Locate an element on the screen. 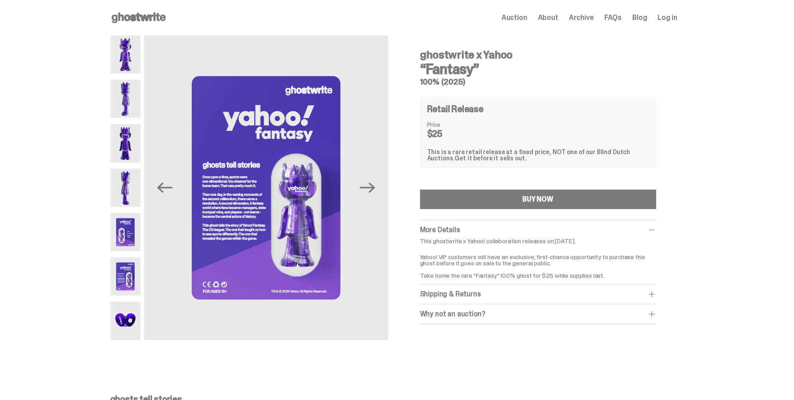 The width and height of the screenshot is (794, 400). div: Shipping & Returns is located at coordinates (538, 294).